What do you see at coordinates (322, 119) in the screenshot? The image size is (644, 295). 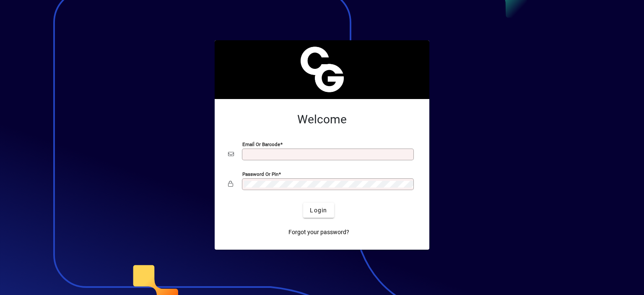 I see `h2: Welcome` at bounding box center [322, 119].